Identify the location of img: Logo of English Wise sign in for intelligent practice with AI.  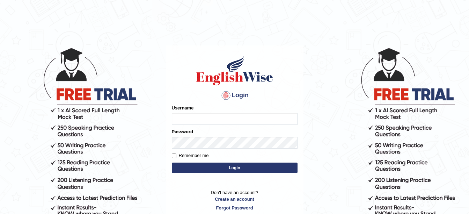
(235, 71).